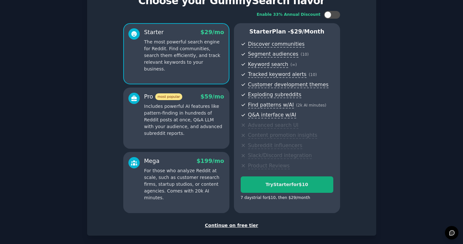  What do you see at coordinates (287, 32) in the screenshot?
I see `p: Starter Plan -` at bounding box center [287, 32].